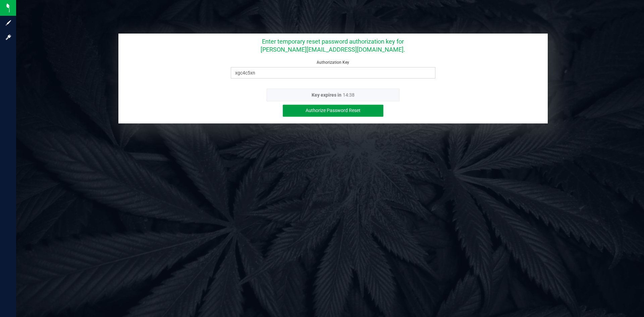  Describe the element at coordinates (333, 111) in the screenshot. I see `button: Authorize Password Reset` at that location.